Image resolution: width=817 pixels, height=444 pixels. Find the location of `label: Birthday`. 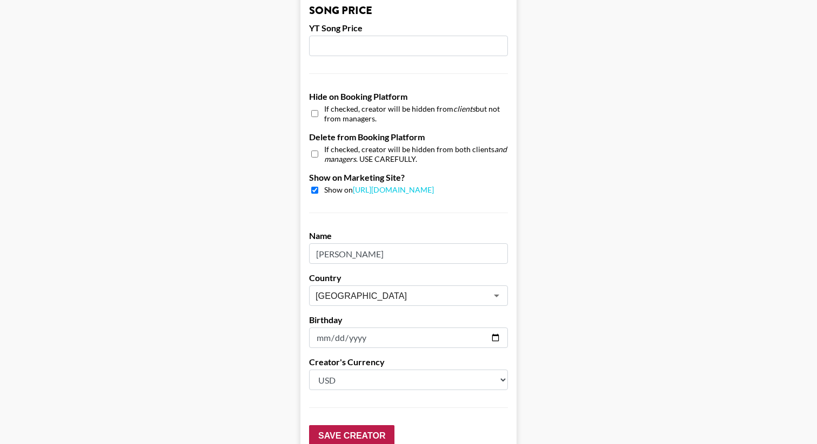

label: Birthday is located at coordinates (408, 320).